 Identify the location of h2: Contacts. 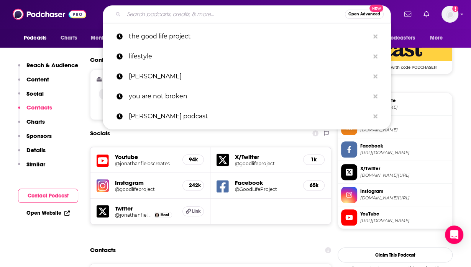
(103, 250).